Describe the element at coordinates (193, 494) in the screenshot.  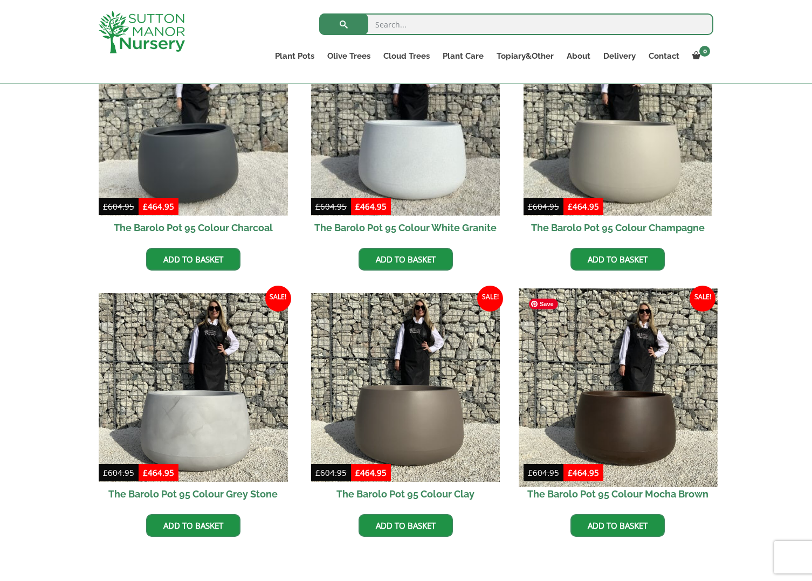
I see `h2: The Barolo Pot 95 Colour Grey Stone` at that location.